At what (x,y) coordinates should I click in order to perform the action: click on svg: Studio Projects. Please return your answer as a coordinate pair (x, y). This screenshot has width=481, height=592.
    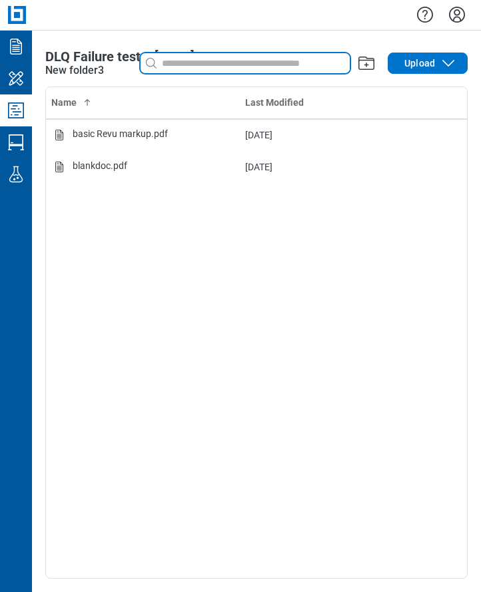
    Looking at the image, I should click on (16, 111).